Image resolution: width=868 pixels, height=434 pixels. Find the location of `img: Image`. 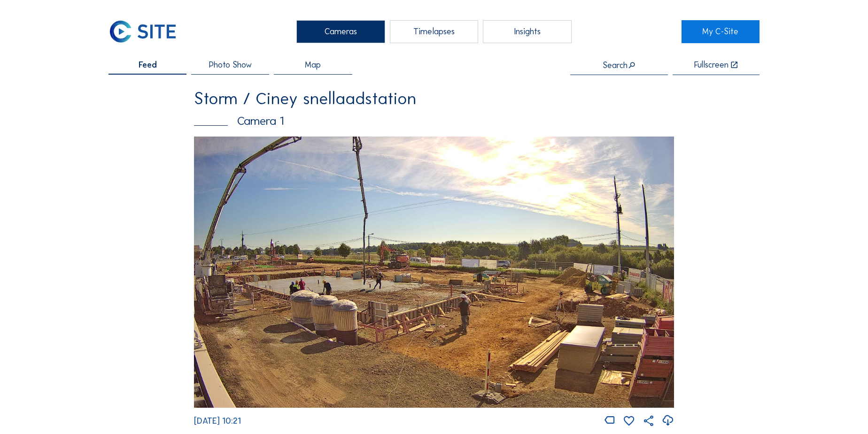

img: Image is located at coordinates (434, 272).